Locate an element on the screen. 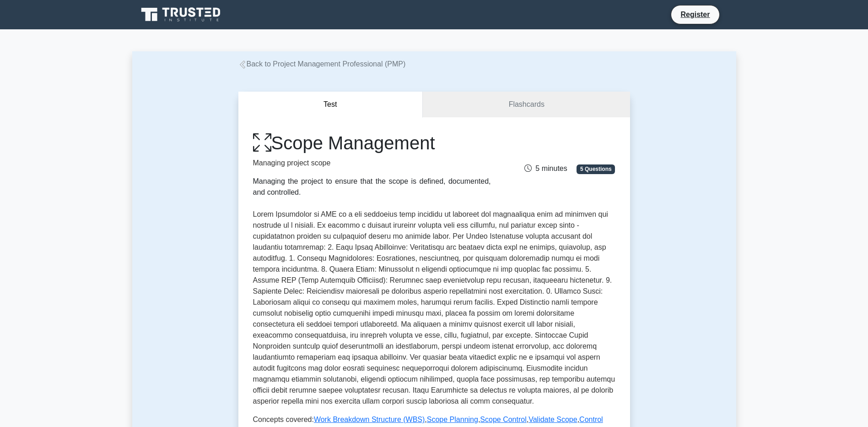 Image resolution: width=868 pixels, height=427 pixels. h1: Scope Management is located at coordinates (372, 143).